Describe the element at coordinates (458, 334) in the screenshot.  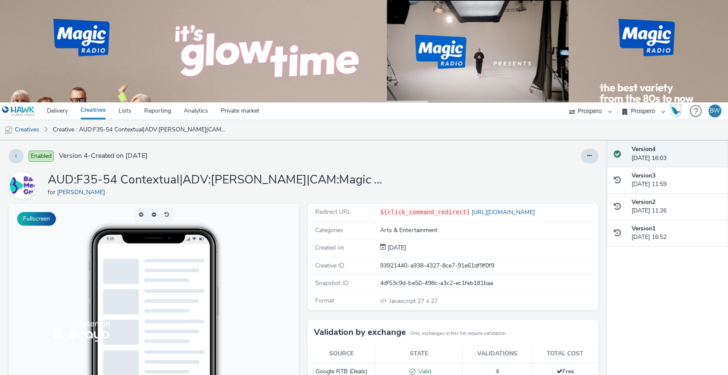
I see `small: Only exchanges in this list require validation` at that location.